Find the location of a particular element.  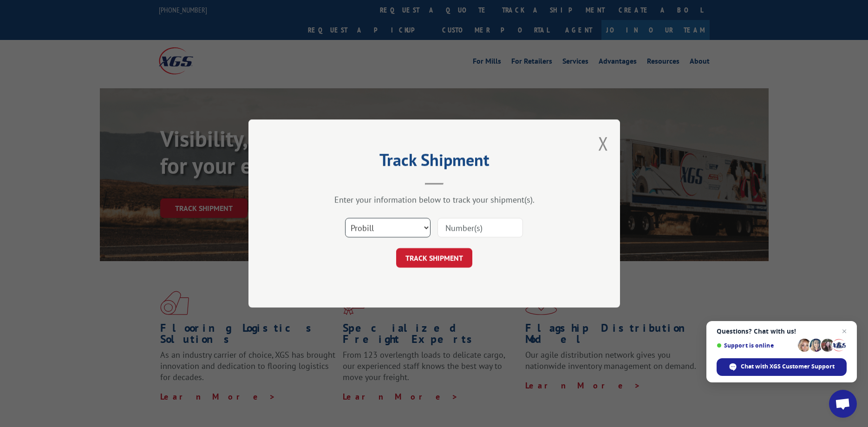

div: Enter your information below to track your shipment(s). is located at coordinates (434, 199).